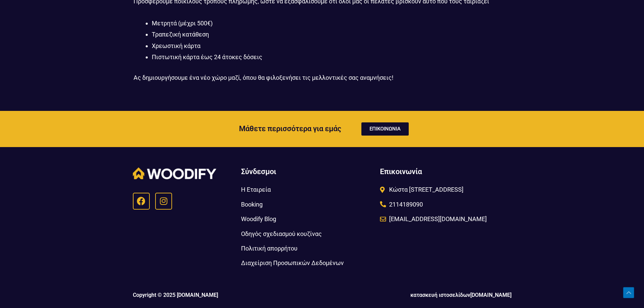  Describe the element at coordinates (258, 172) in the screenshot. I see `span: Σύνδεσμοι` at that location.